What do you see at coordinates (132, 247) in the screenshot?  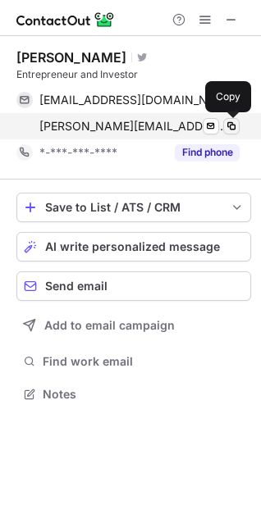 I see `span: AI write personalized message` at bounding box center [132, 247].